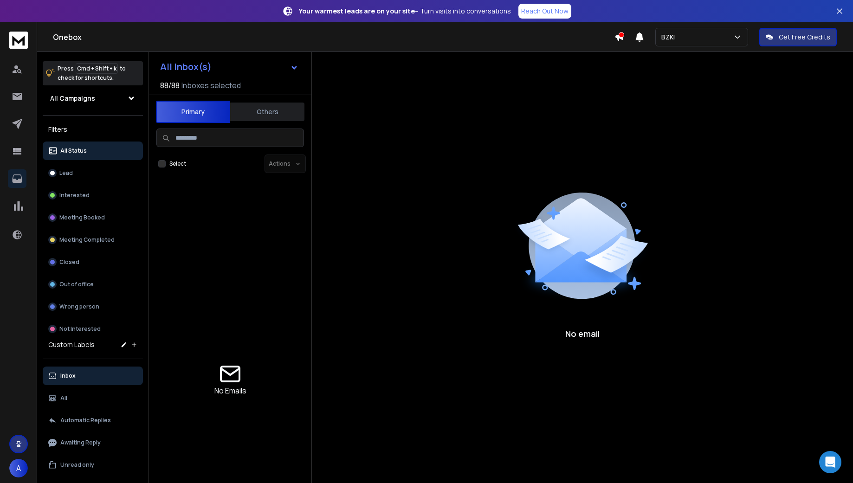  Describe the element at coordinates (64, 398) in the screenshot. I see `p: All` at that location.